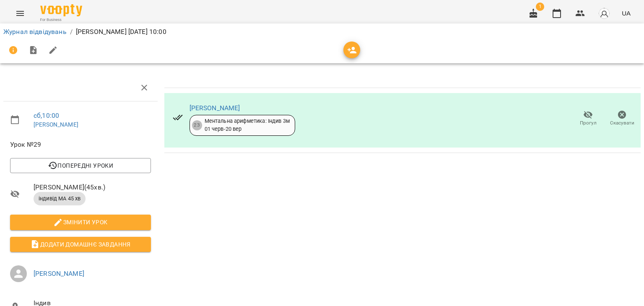  Describe the element at coordinates (80, 222) in the screenshot. I see `span: Змінити урок` at that location.